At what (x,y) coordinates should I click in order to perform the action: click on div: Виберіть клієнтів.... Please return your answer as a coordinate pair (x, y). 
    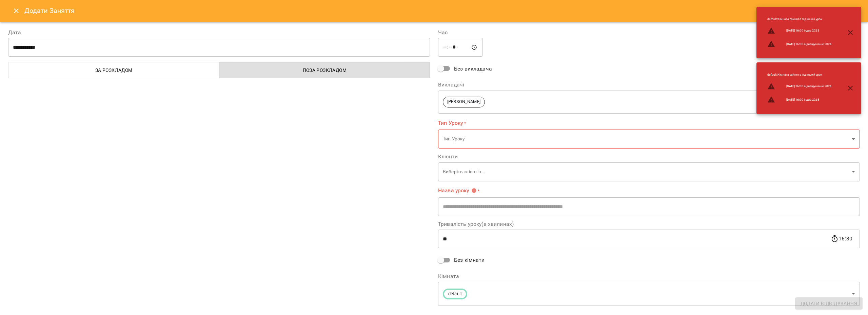
    Looking at the image, I should click on (649, 172).